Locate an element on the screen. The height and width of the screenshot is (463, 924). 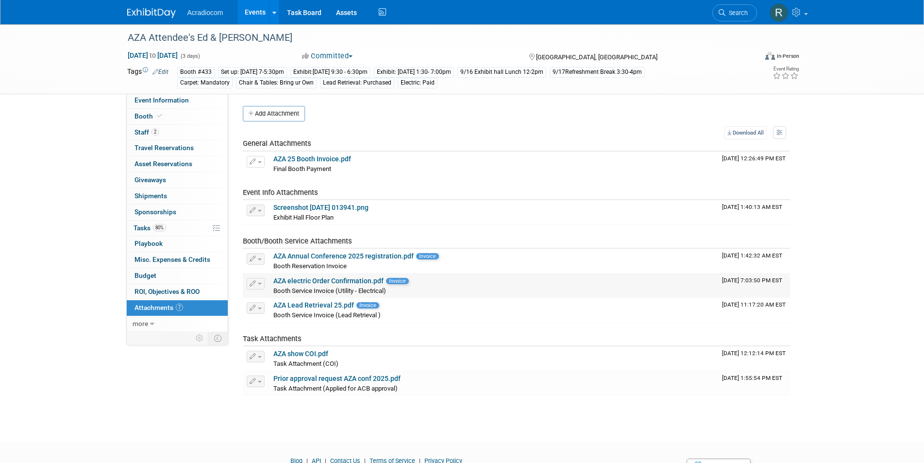
span: 7 is located at coordinates (179, 307).